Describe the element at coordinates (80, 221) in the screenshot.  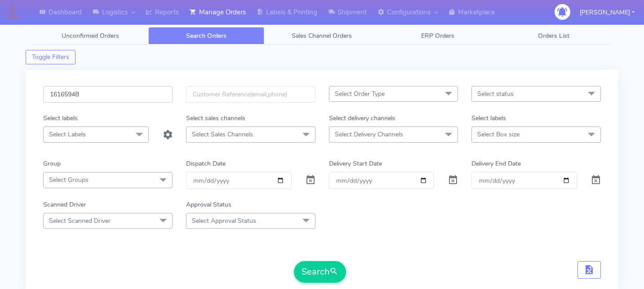
I see `span: Select Scanned Driver` at that location.